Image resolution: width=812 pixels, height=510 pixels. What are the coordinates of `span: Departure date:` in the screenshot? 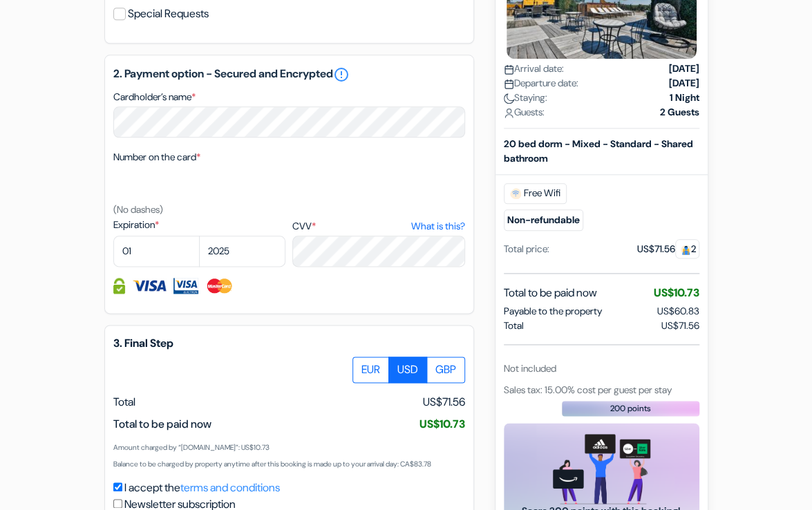 It's located at (541, 83).